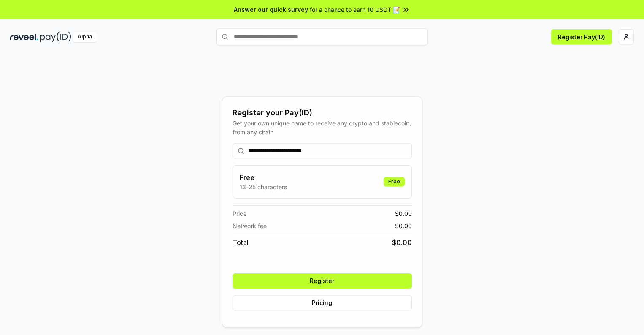 The width and height of the screenshot is (644, 335). Describe the element at coordinates (56, 36) in the screenshot. I see `img: pay_id` at that location.